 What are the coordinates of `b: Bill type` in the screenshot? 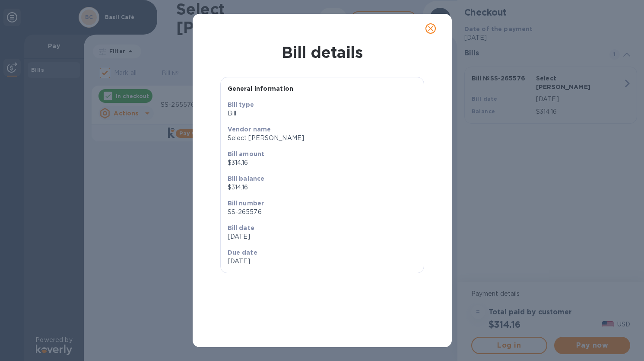 It's located at (241, 105).